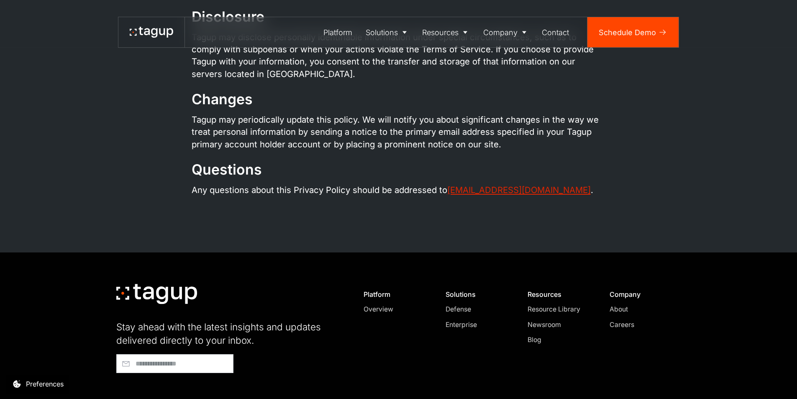 This screenshot has height=399, width=797. What do you see at coordinates (642, 325) in the screenshot?
I see `div: Careers` at bounding box center [642, 325].